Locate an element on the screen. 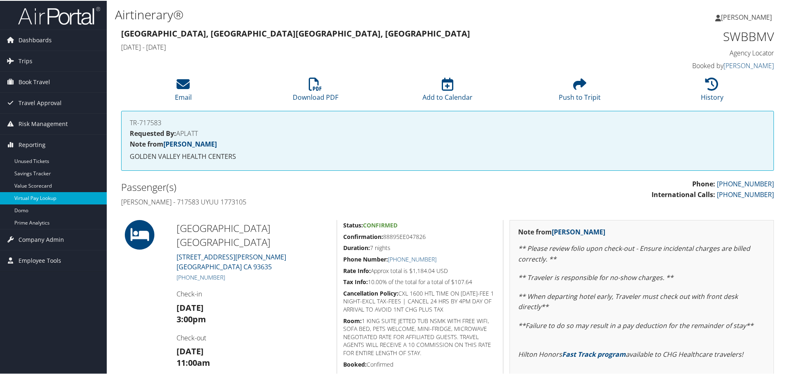  h1: SWBBMV is located at coordinates (696, 36).